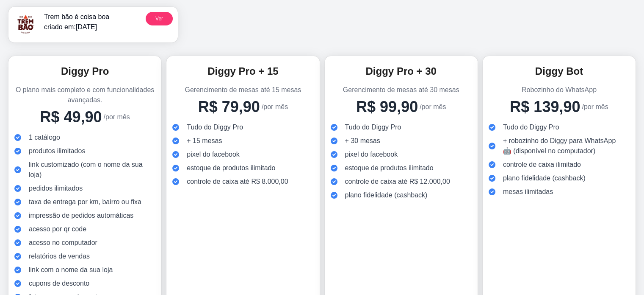 Image resolution: width=644 pixels, height=295 pixels. What do you see at coordinates (85, 202) in the screenshot?
I see `span: taxa de entrega por km, bairro ou fixa` at bounding box center [85, 202].